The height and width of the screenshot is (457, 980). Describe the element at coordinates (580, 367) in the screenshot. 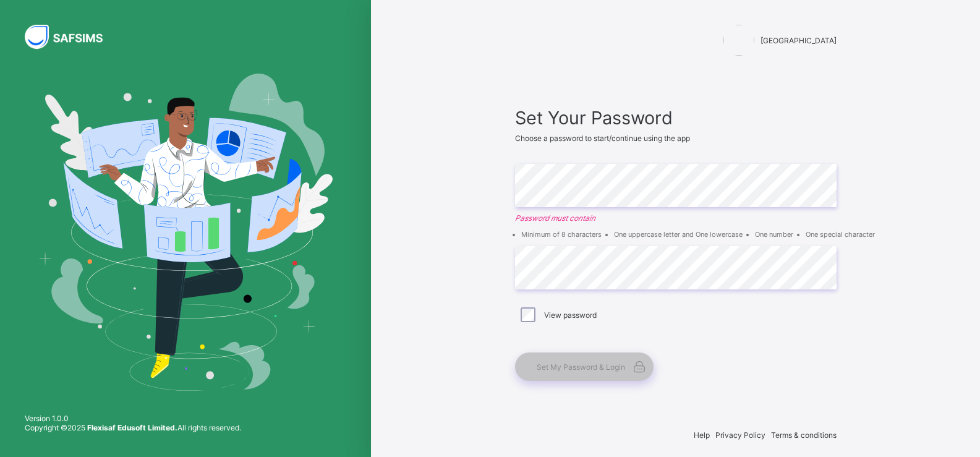

I see `span: Set My Password & Login` at that location.